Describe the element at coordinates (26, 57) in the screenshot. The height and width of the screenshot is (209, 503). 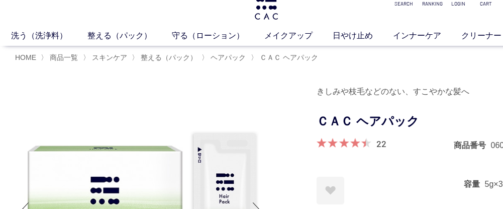
I see `a: HOME` at that location.